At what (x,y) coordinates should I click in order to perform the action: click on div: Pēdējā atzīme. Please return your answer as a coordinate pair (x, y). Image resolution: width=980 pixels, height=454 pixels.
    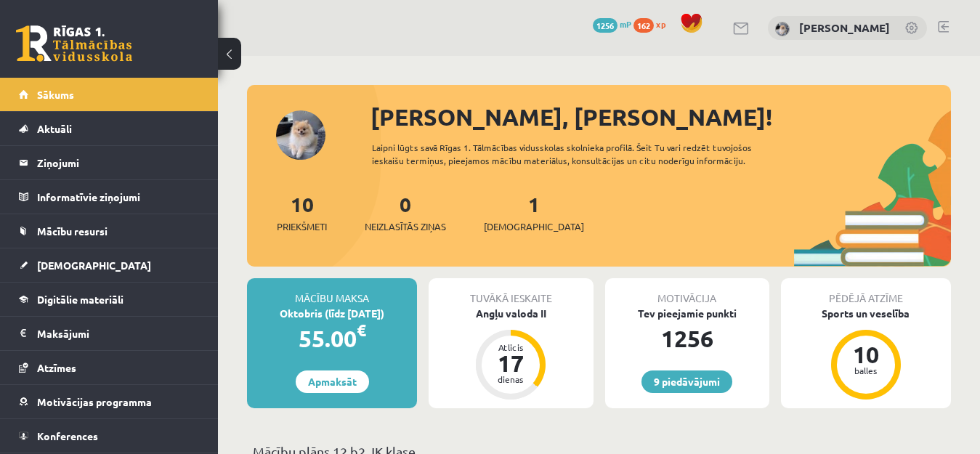
    Looking at the image, I should click on (866, 292).